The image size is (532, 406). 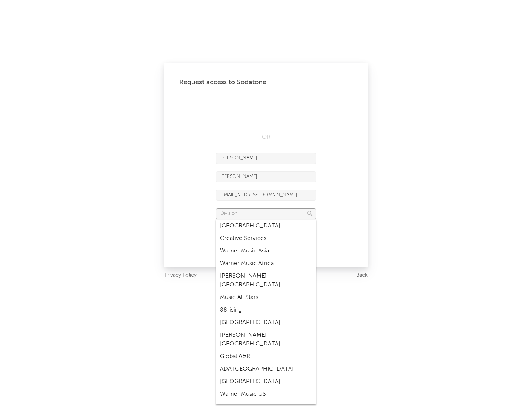 I want to click on div: Creative Services, so click(x=266, y=239).